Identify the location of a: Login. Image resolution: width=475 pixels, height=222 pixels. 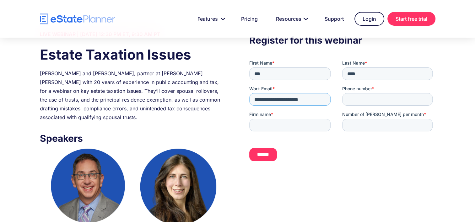
(369, 19).